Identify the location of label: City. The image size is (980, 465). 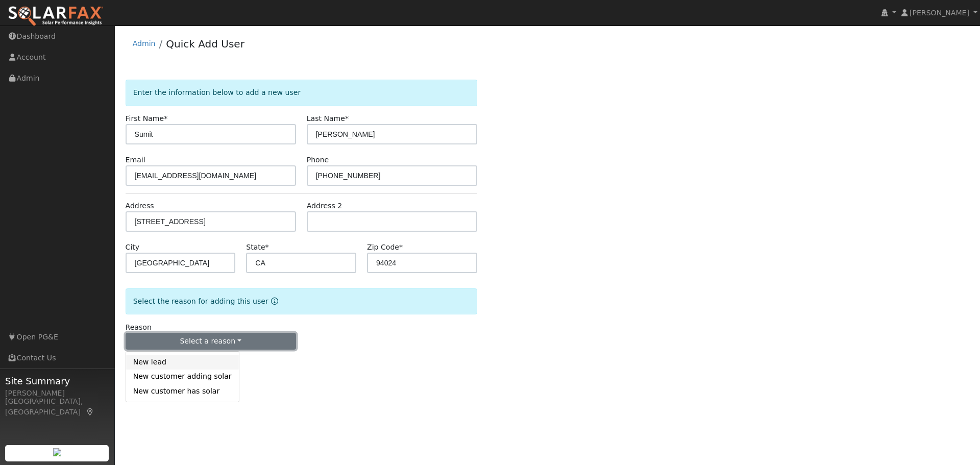
(133, 247).